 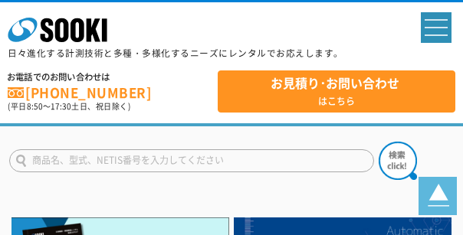 I want to click on span: spMenu, so click(x=436, y=28).